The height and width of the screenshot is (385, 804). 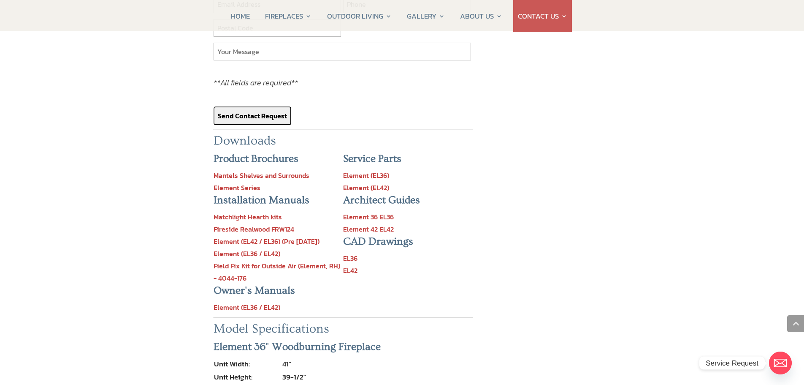 What do you see at coordinates (248, 217) in the screenshot?
I see `a: Matchlight Hearth kits` at bounding box center [248, 217].